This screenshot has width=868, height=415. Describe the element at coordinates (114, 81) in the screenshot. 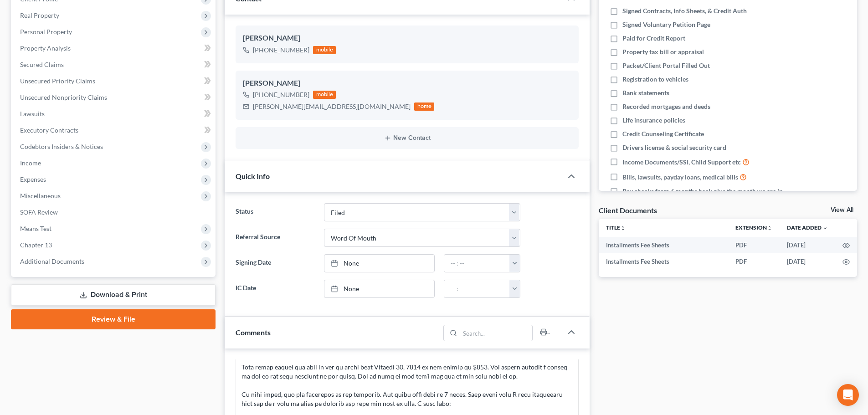

I see `a: Unsecured Priority Claims` at that location.